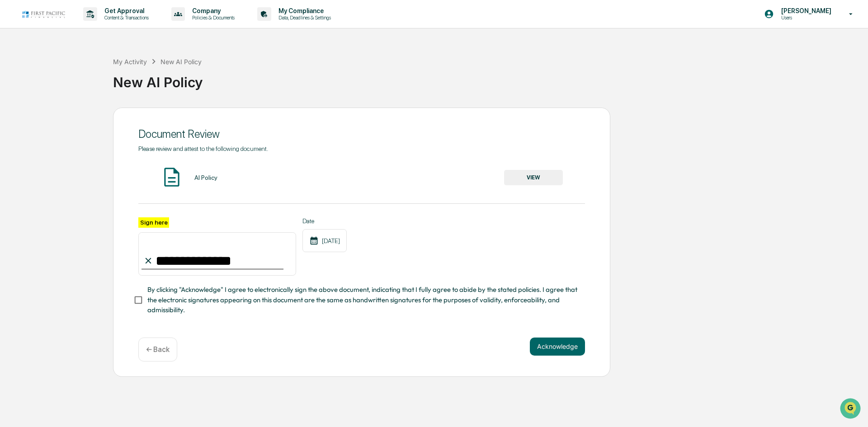 Image resolution: width=868 pixels, height=427 pixels. What do you see at coordinates (99, 156) in the screenshot?
I see `span: Pylon` at bounding box center [99, 156].